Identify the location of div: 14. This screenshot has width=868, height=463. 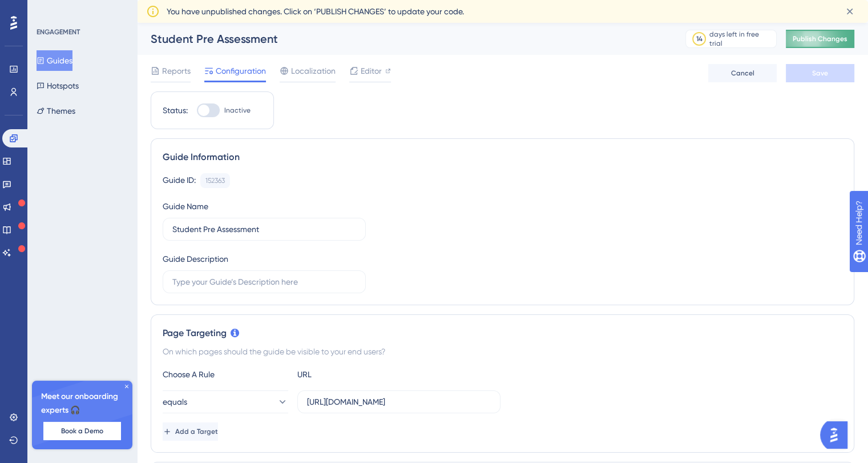
(699, 39).